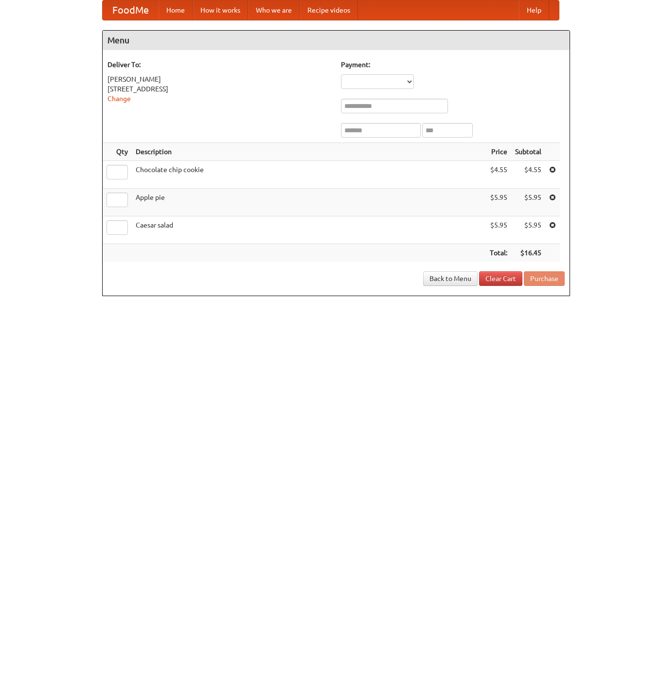  Describe the element at coordinates (499, 152) in the screenshot. I see `th: Price` at that location.